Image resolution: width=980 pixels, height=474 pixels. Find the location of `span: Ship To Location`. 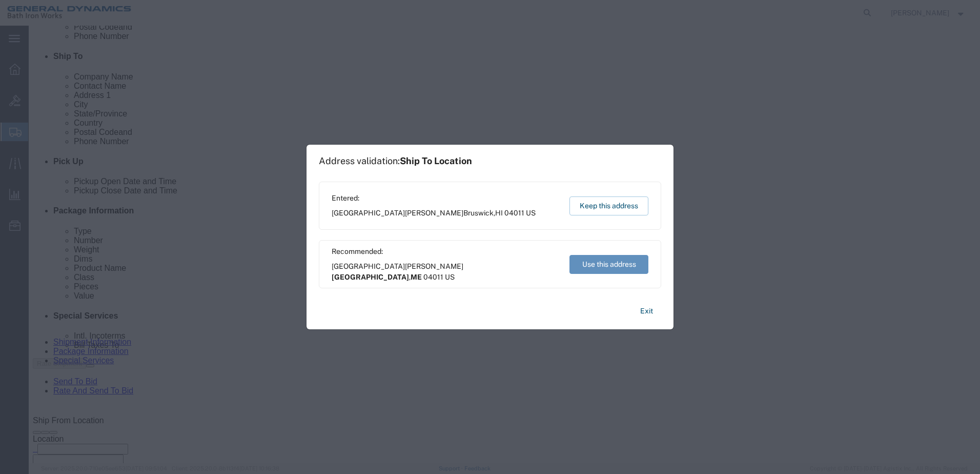

span: Ship To Location is located at coordinates (435, 161).